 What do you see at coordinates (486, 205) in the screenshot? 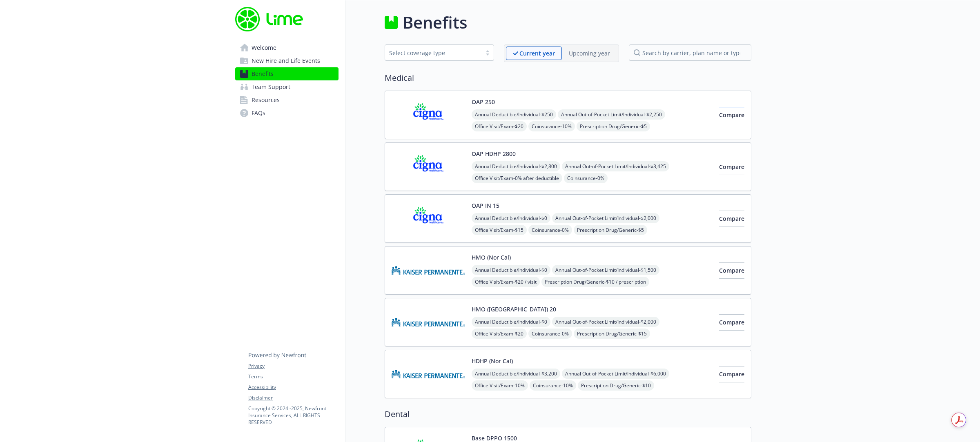
I see `button: OAP IN 15` at bounding box center [486, 205].